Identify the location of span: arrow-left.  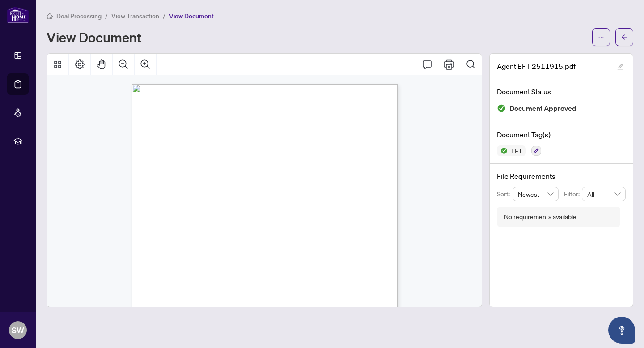
(625, 37).